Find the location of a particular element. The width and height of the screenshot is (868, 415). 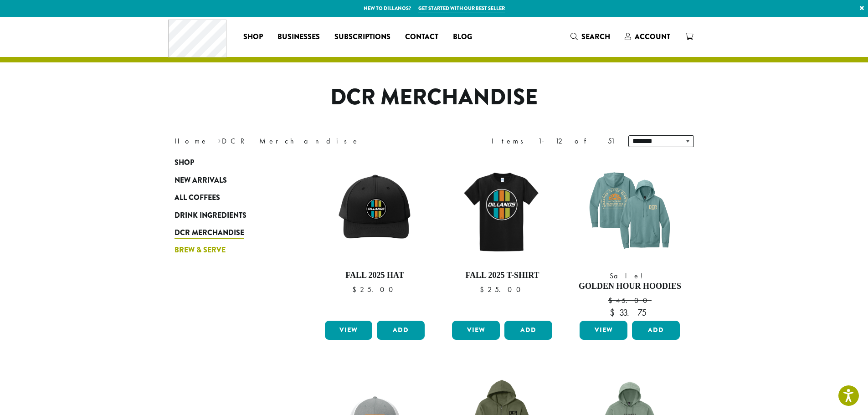

h1: DCR Merchandise is located at coordinates (434, 98).